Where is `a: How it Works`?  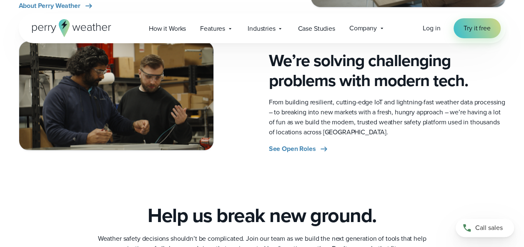
a: How it Works is located at coordinates (167, 28).